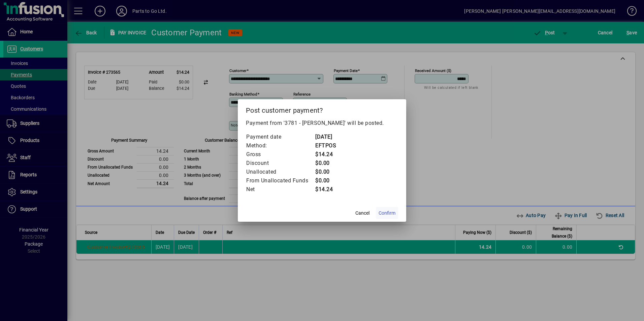  I want to click on td: Unallocated, so click(280, 172).